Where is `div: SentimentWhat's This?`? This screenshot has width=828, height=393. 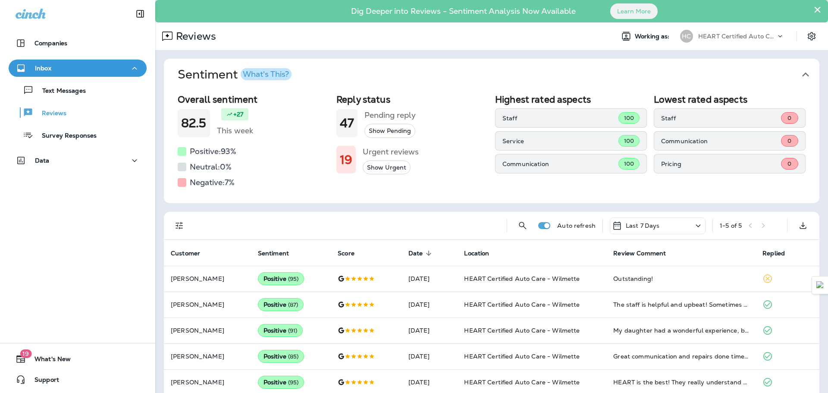
div: SentimentWhat's This? is located at coordinates (492, 147).